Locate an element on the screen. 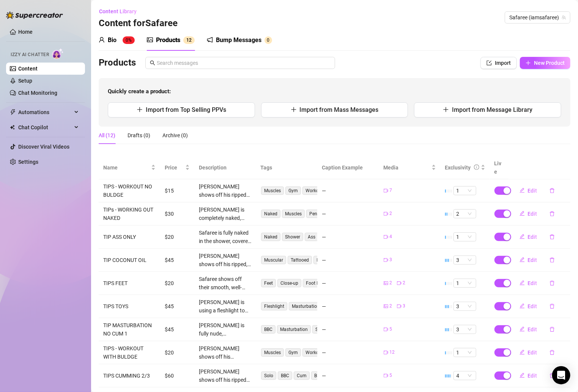 This screenshot has width=578, height=392. div: Drafts (0) is located at coordinates (139, 136).